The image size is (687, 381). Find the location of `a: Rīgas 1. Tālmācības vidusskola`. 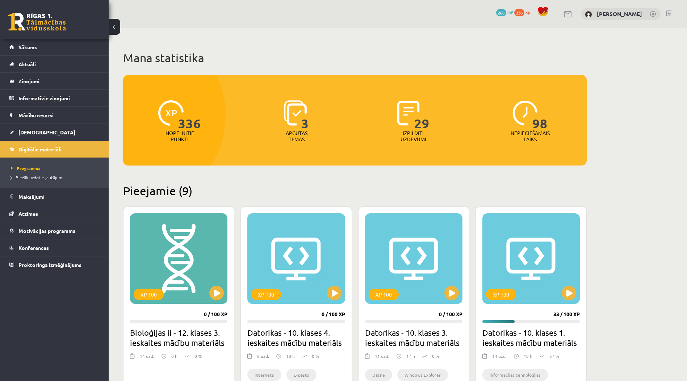

a: Rīgas 1. Tālmācības vidusskola is located at coordinates (37, 22).